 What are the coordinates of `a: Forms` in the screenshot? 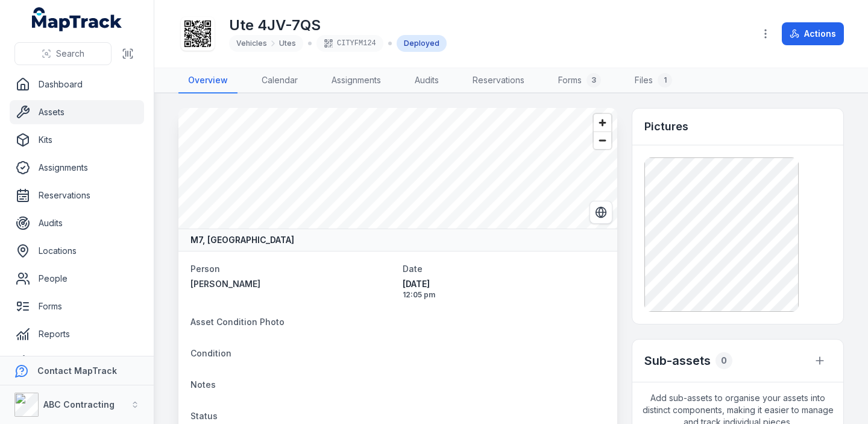 It's located at (77, 307).